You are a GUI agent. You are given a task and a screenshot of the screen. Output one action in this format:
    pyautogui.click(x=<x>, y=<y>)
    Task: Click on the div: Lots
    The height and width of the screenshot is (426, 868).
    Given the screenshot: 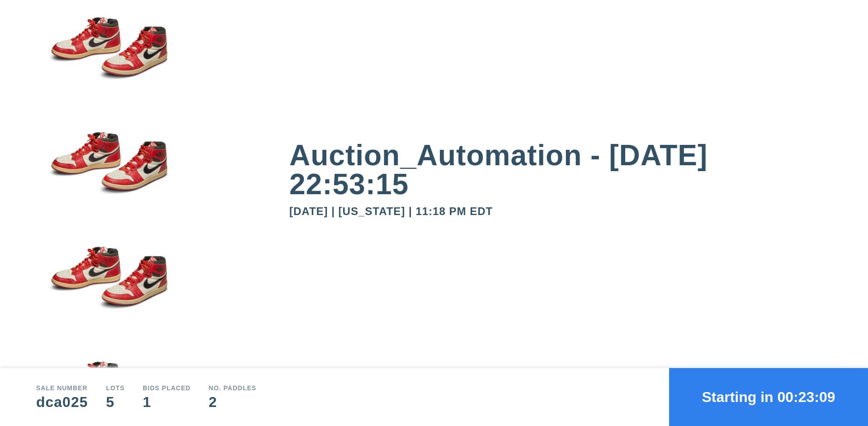 What is the action you would take?
    pyautogui.click(x=115, y=388)
    